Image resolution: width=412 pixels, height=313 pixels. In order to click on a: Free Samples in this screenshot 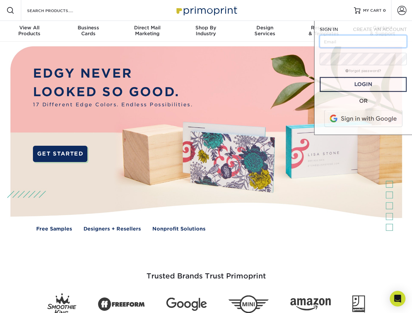, I will do `click(54, 229)`.